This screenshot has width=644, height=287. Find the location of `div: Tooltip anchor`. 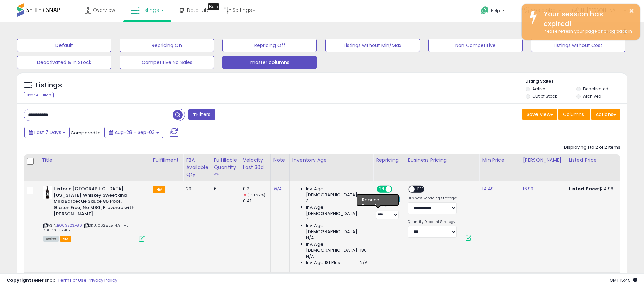

div: Tooltip anchor is located at coordinates (213, 7).